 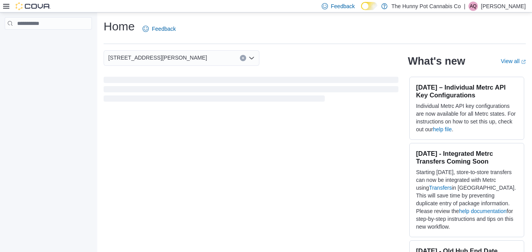 I want to click on a: help documentation, so click(x=483, y=211).